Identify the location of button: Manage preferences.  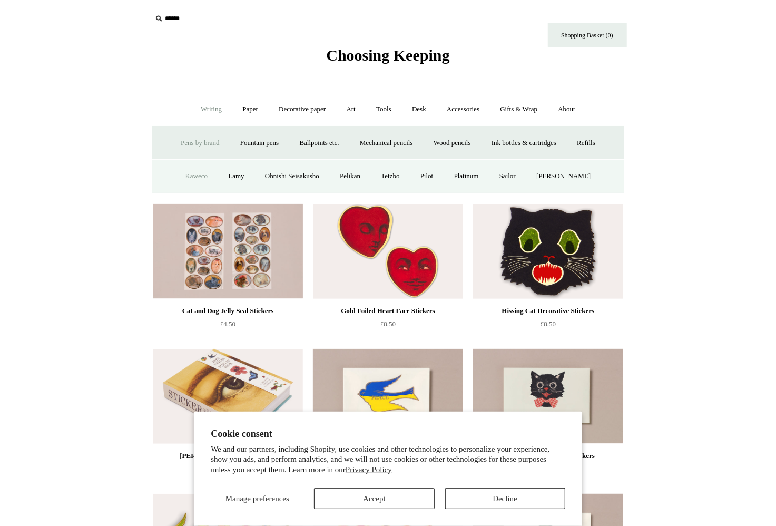
(257, 498).